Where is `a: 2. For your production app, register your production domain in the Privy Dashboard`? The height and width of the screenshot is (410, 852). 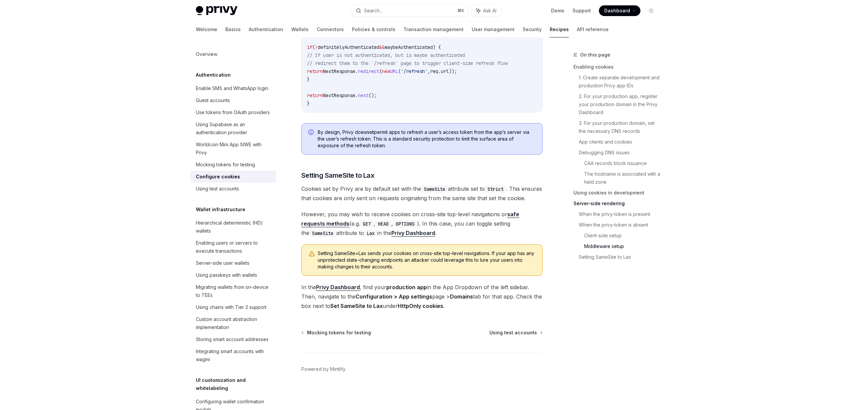 a: 2. For your production app, register your production domain in the Privy Dashboard is located at coordinates (620, 104).